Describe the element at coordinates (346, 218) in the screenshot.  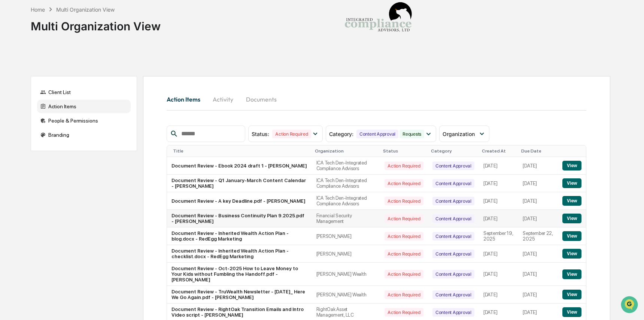
I see `td: Financial Security Management` at that location.